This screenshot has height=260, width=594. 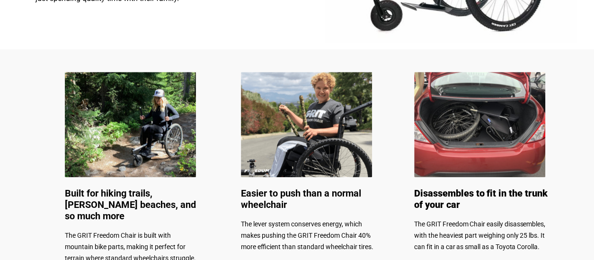 I want to click on span: Easier to push than a normal wheelchair, so click(x=301, y=199).